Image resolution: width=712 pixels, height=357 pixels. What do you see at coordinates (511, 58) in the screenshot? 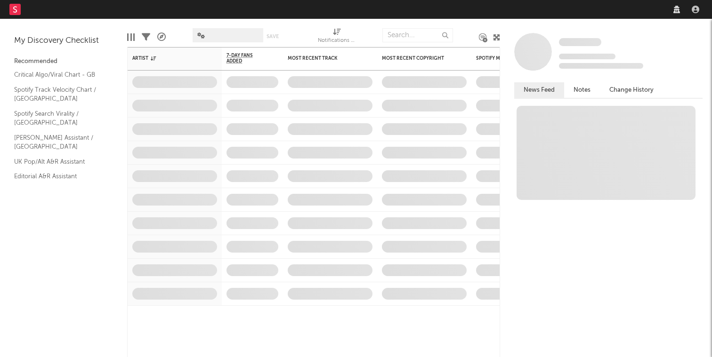
I see `div: Spotify Monthly Listeners` at bounding box center [511, 58].